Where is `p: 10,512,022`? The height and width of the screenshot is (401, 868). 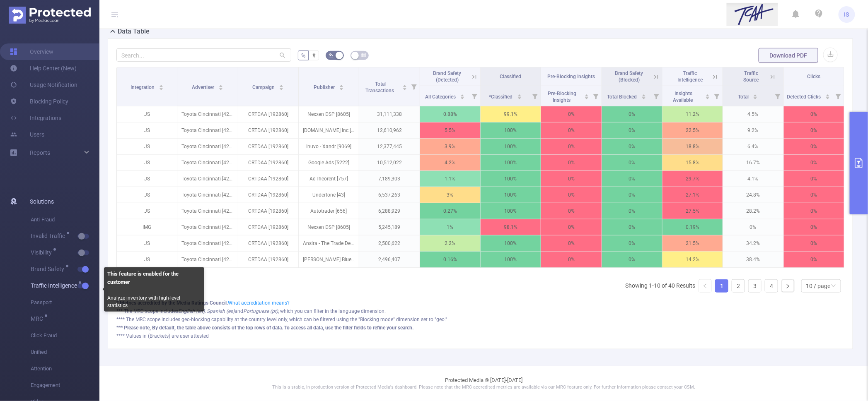
p: 10,512,022 is located at coordinates (389, 163).